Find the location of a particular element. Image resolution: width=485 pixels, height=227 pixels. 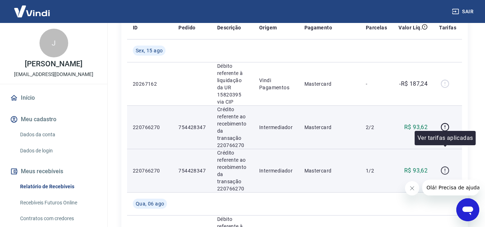

p: 2/2 is located at coordinates (376, 128).